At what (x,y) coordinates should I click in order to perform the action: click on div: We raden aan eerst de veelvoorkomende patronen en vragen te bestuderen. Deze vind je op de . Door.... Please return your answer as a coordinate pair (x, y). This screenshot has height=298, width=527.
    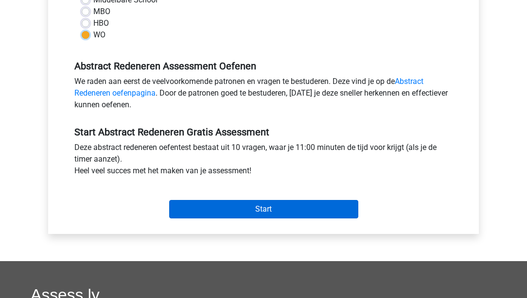
    Looking at the image, I should click on (263, 95).